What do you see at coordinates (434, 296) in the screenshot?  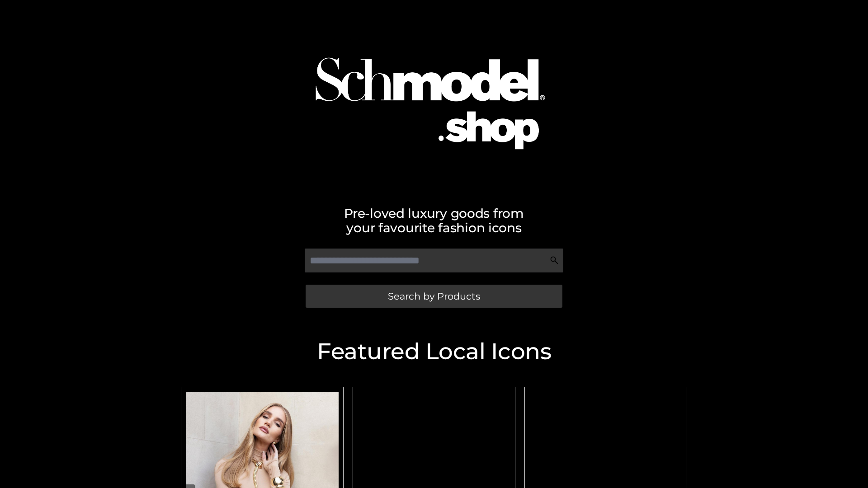 I see `span: Search by Products` at bounding box center [434, 296].